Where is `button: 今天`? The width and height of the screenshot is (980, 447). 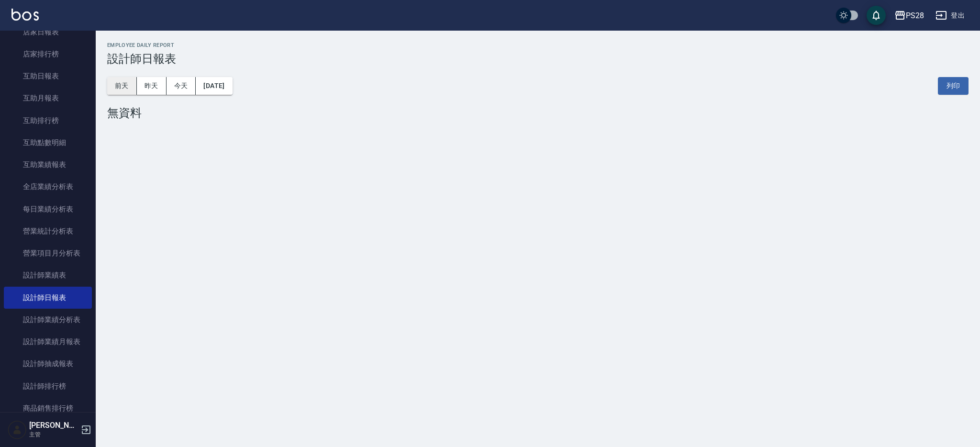
button: 今天 is located at coordinates (182, 86).